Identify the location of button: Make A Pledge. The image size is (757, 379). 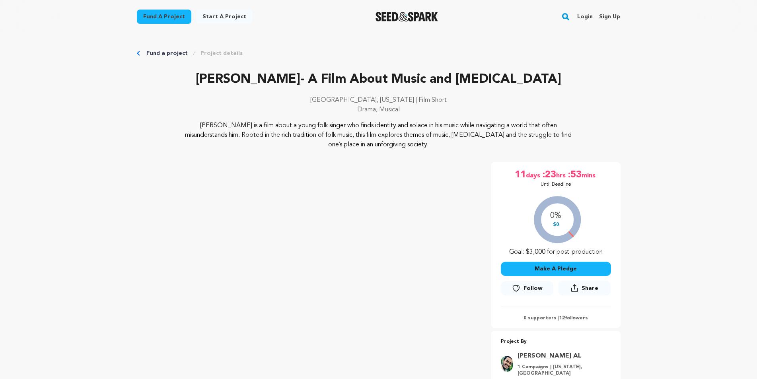
(555, 269).